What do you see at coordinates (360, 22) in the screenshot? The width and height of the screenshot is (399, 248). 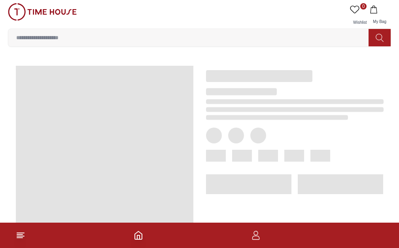 I see `span: Wishlist` at bounding box center [360, 22].